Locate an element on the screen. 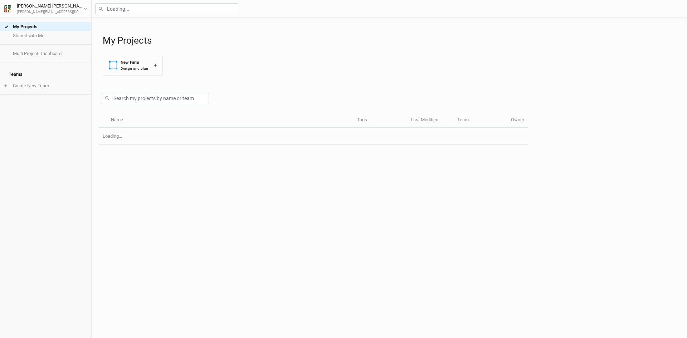 Image resolution: width=687 pixels, height=338 pixels. input: Search my projects by name or team is located at coordinates (155, 98).